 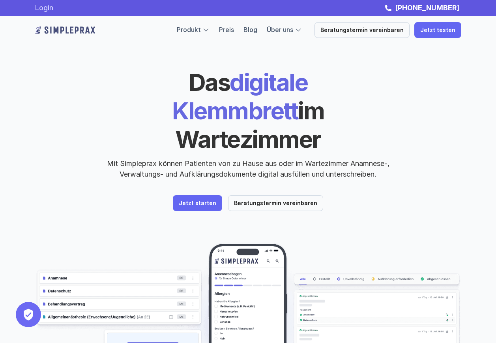 What do you see at coordinates (44, 8) in the screenshot?
I see `a: Login` at bounding box center [44, 8].